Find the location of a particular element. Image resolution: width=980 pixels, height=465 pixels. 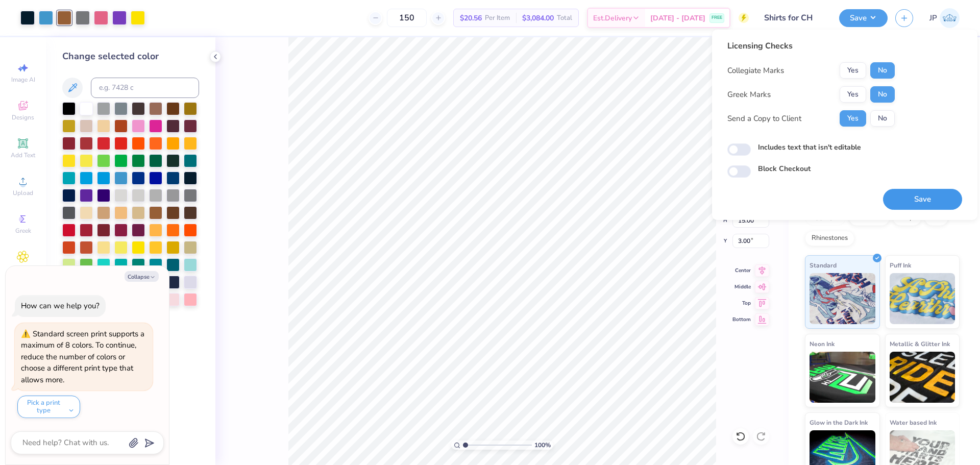

span: Bottom is located at coordinates (742, 319).